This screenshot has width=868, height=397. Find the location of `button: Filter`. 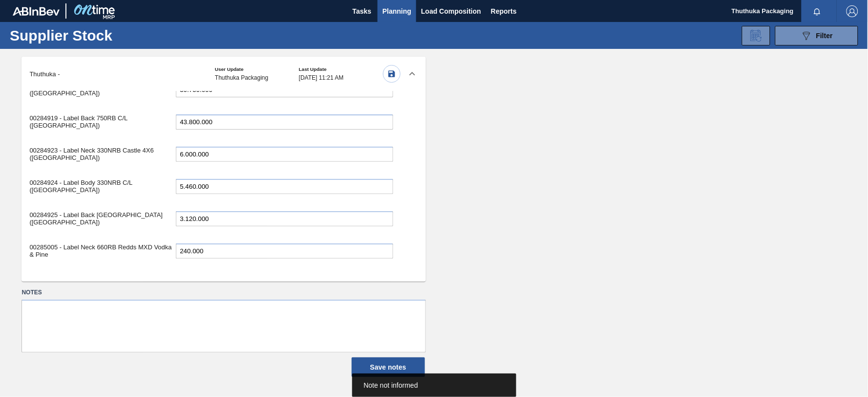

button: Filter is located at coordinates (816, 35).